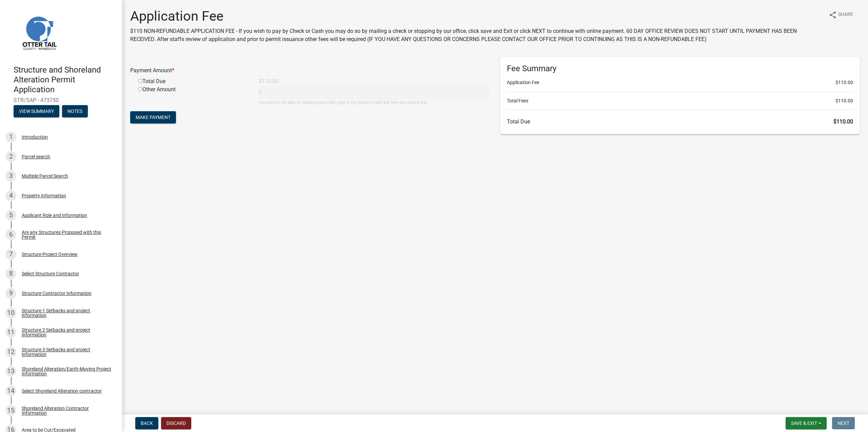  Describe the element at coordinates (832, 15) in the screenshot. I see `i: share` at that location.